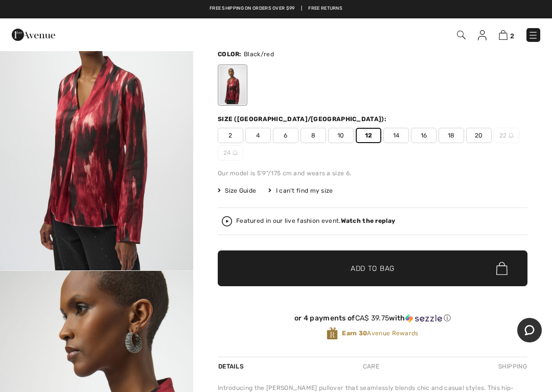  I want to click on span: 20, so click(479, 136).